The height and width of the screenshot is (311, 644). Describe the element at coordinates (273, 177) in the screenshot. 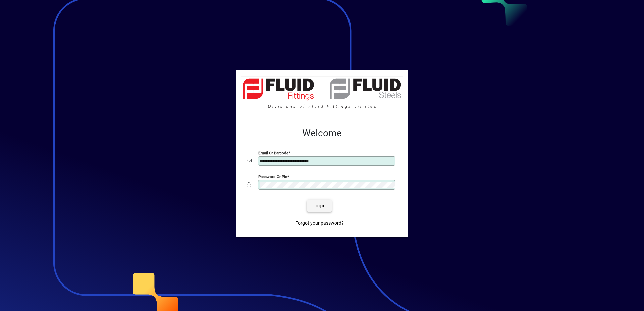

I see `mat-label: Password or Pin` at that location.